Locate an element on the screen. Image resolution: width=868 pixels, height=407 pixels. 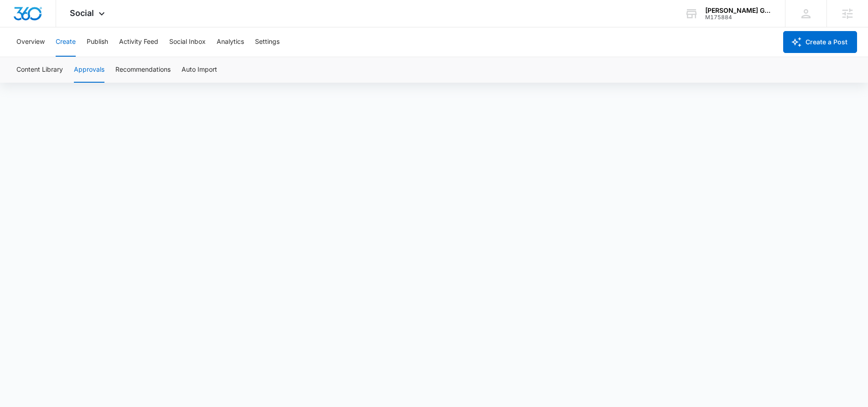
button: Create is located at coordinates (65, 42).